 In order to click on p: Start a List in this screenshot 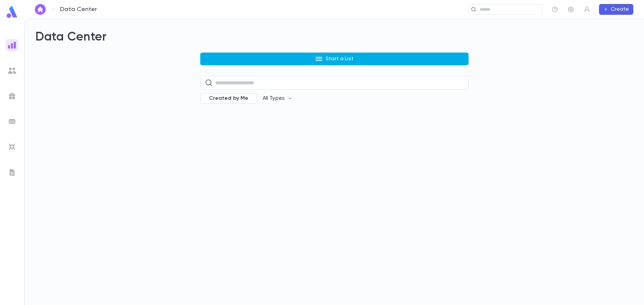, I will do `click(340, 59)`.